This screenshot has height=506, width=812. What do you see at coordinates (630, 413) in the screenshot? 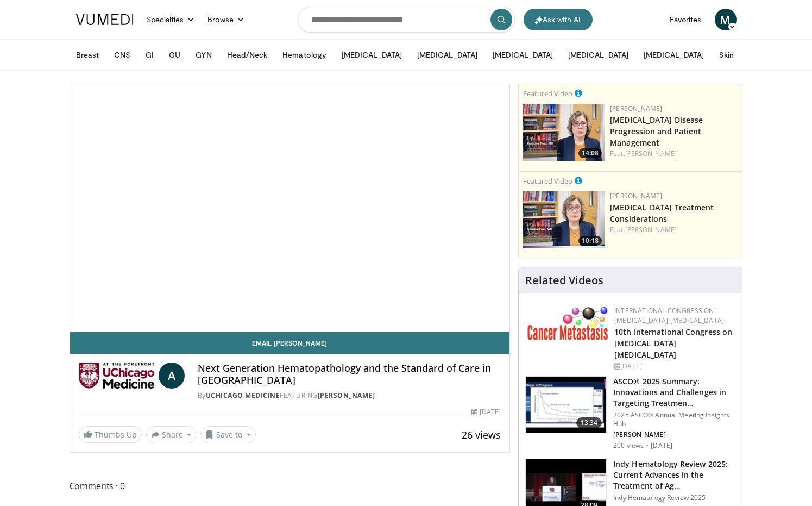
I see `a: 13:34 ASCO® 2025 Summary: Innovations and Challenges in Targeting Treatmen… 2025 ASCO® Annual Mee...` at bounding box center [630, 413].